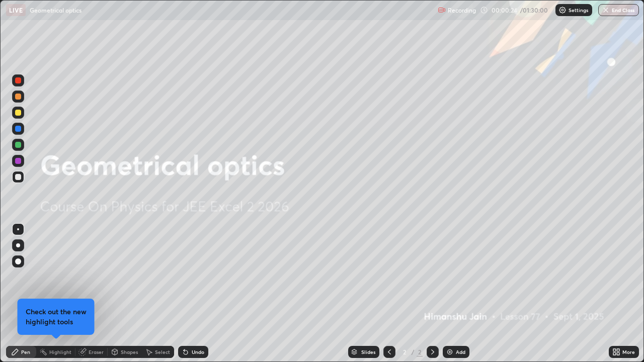 This screenshot has height=362, width=644. I want to click on div: Select, so click(163, 352).